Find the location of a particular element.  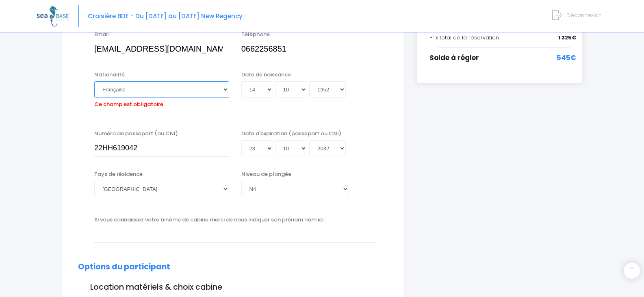

label: Niveau de plongée is located at coordinates (266, 175).